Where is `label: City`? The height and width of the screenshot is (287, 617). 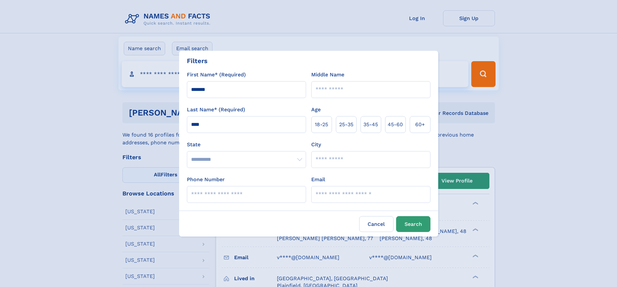
label: City is located at coordinates (316, 145).